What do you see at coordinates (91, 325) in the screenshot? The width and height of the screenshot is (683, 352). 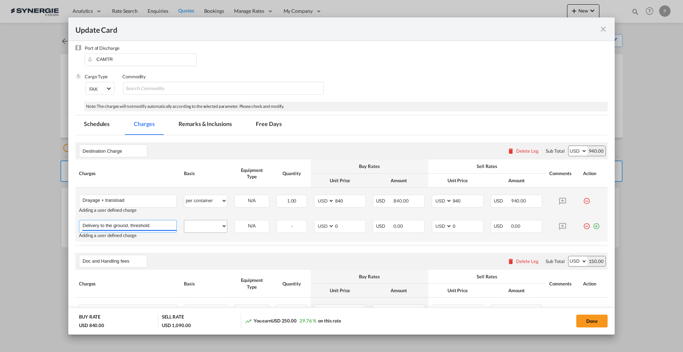 I see `div: USD 840.00` at bounding box center [91, 325].